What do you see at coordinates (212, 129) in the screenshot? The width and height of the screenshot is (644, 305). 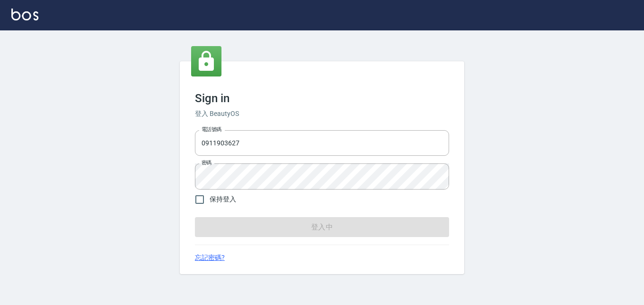 I see `label: 電話號碼` at bounding box center [212, 129].